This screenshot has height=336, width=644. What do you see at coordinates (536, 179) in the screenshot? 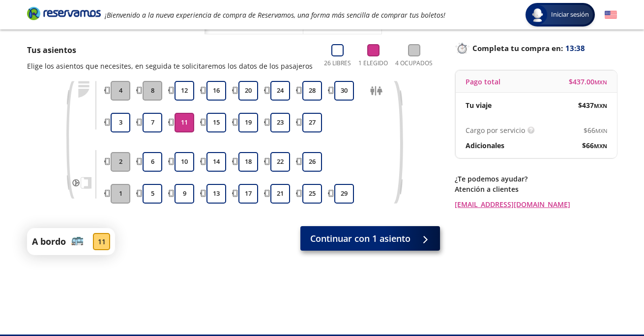
I see `p: ¿Te podemos ayudar?` at bounding box center [536, 179].